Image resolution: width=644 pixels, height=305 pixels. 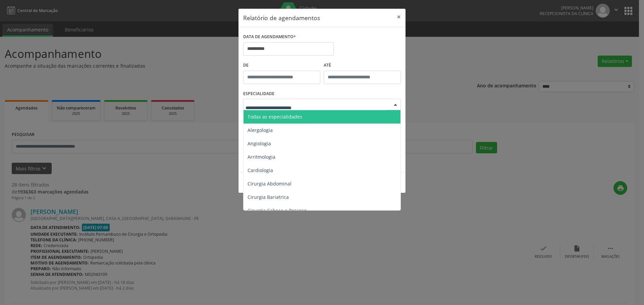 I want to click on span: Todas as especialidades, so click(x=275, y=116).